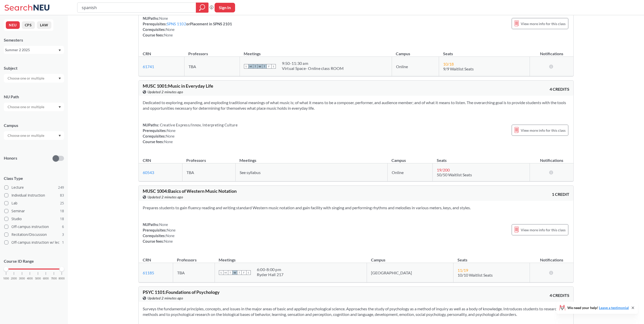  Describe the element at coordinates (410, 173) in the screenshot. I see `td: Online` at that location.